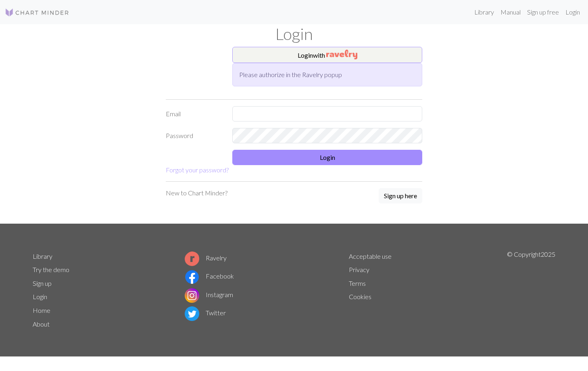 The height and width of the screenshot is (371, 588). What do you see at coordinates (192, 314) in the screenshot?
I see `img: Twitter logo` at bounding box center [192, 314].